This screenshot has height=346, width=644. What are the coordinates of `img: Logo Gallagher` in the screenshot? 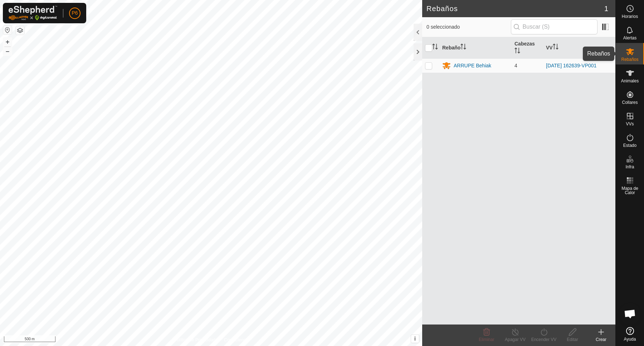 It's located at (33, 13).